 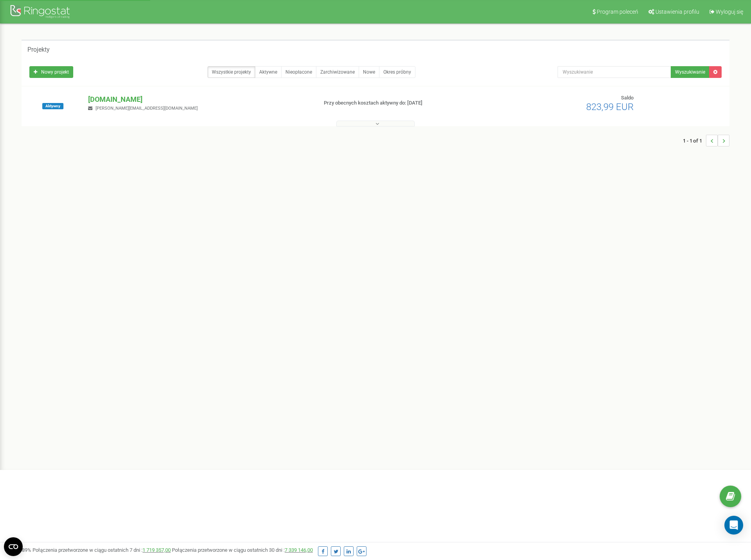 What do you see at coordinates (369, 72) in the screenshot?
I see `a: Nowe` at bounding box center [369, 72].